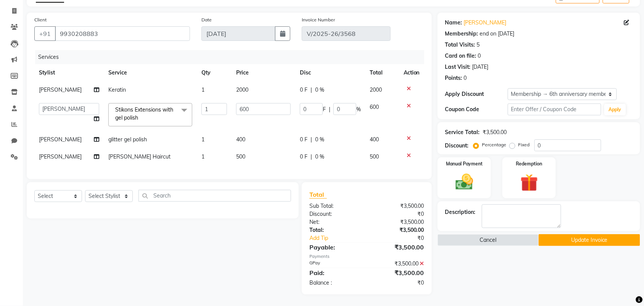 This screenshot has width=644, height=306. Describe the element at coordinates (45, 34) in the screenshot. I see `button: +91` at that location.